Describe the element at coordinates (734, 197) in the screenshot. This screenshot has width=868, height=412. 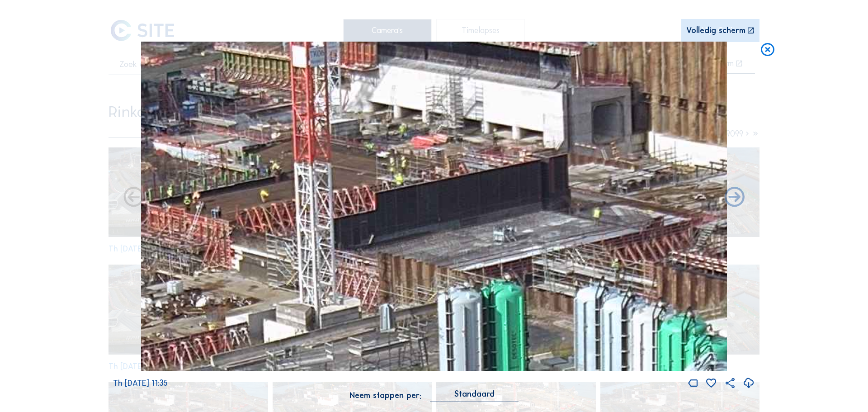
I see `i: Back` at that location.